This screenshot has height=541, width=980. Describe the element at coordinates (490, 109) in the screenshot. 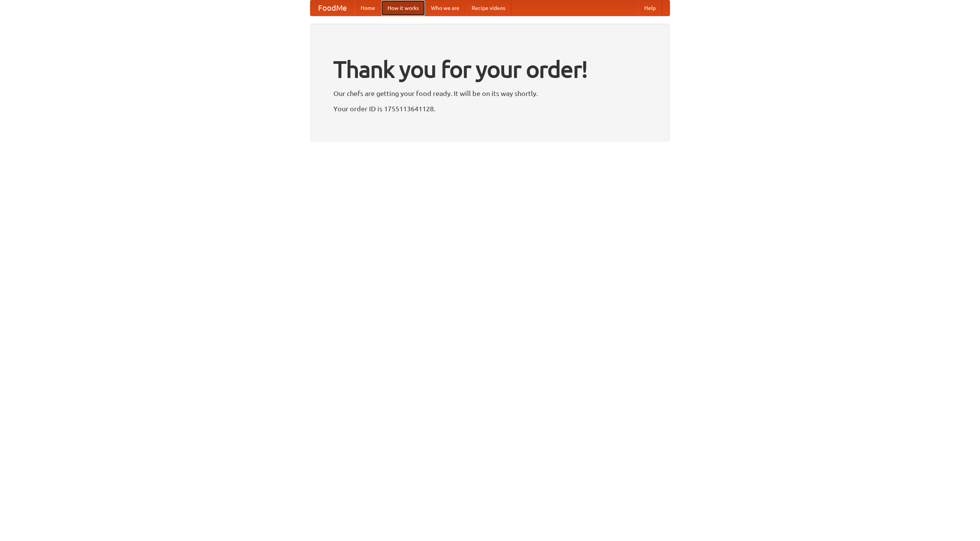

I see `p: Your order ID is 1755113641128.` at that location.